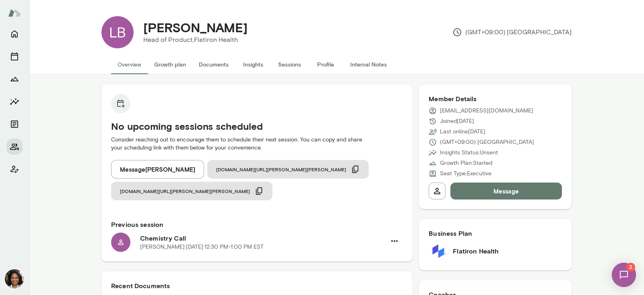  What do you see at coordinates (15, 279) in the screenshot?
I see `img: Cheryl Mills` at bounding box center [15, 279].